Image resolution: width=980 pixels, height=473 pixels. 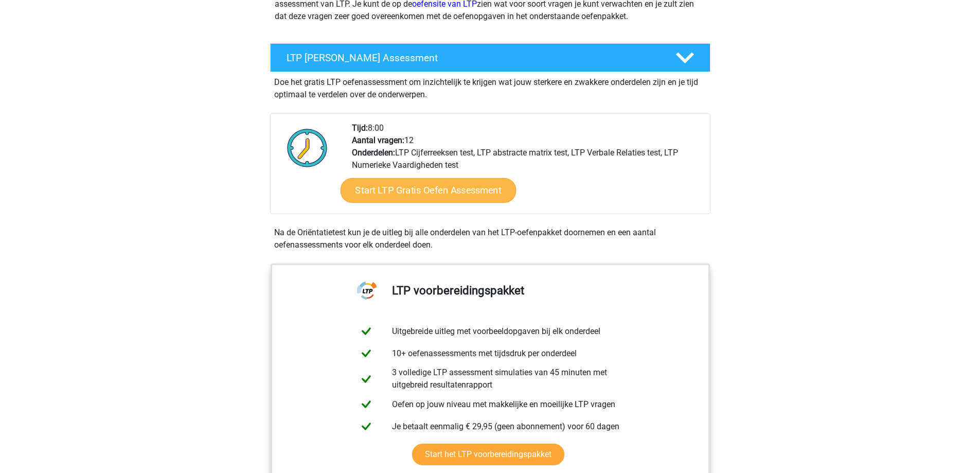 What do you see at coordinates (490, 86) in the screenshot?
I see `div: Doe het gratis LTP oefenassessment om inzichtelijk te krijgen wat jouw sterkere en zwakkere onder...` at bounding box center [490, 86].